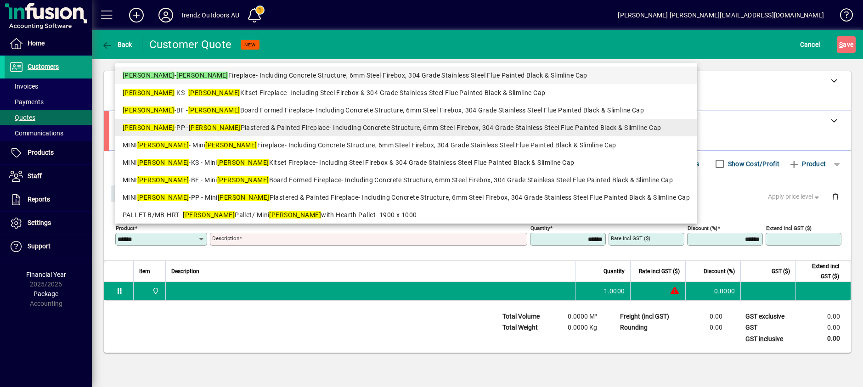 The height and width of the screenshot is (387, 863). I want to click on span: Home, so click(36, 43).